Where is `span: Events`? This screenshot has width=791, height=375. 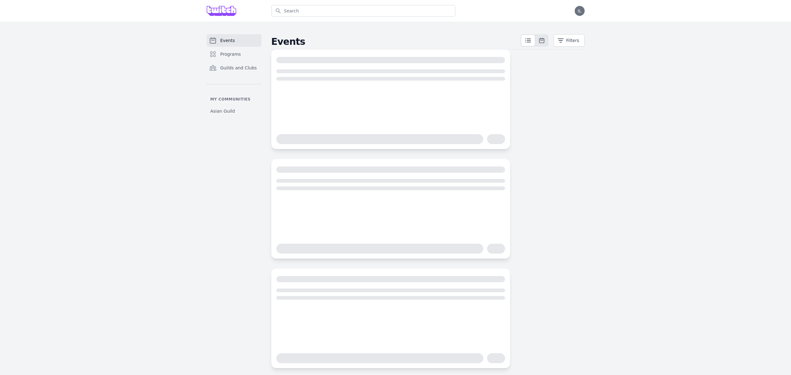
span: Events is located at coordinates (228, 40).